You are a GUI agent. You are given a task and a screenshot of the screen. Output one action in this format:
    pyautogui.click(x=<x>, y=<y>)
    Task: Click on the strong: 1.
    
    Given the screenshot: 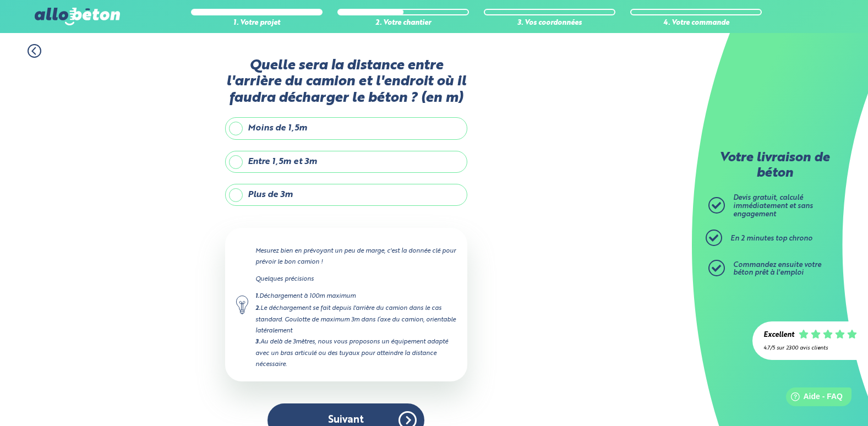 What is the action you would take?
    pyautogui.click(x=257, y=296)
    